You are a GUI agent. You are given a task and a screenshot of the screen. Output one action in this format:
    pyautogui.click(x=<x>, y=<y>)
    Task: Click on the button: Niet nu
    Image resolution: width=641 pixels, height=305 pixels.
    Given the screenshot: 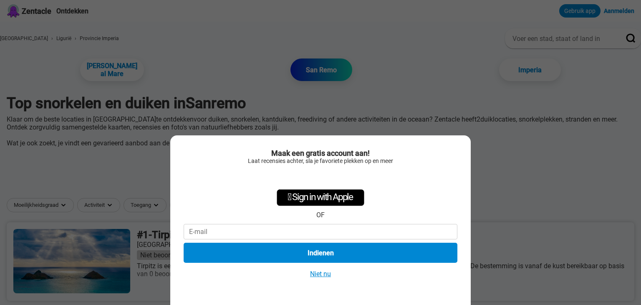 What is the action you would take?
    pyautogui.click(x=321, y=273)
    